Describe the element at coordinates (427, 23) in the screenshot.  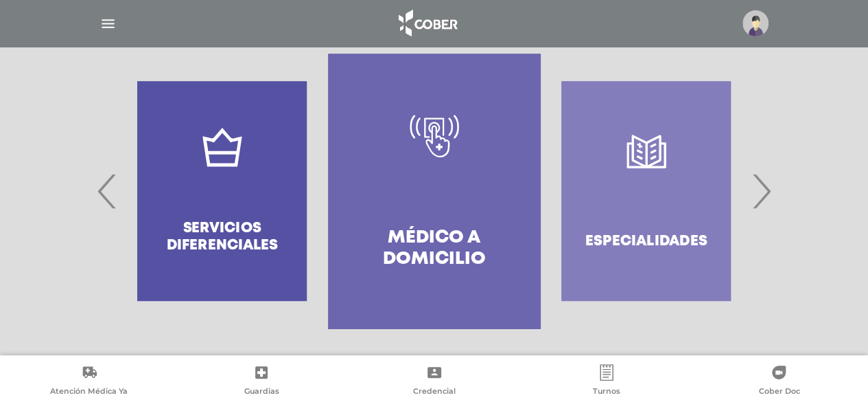
I see `img: logo_cober_home-white.png` at that location.